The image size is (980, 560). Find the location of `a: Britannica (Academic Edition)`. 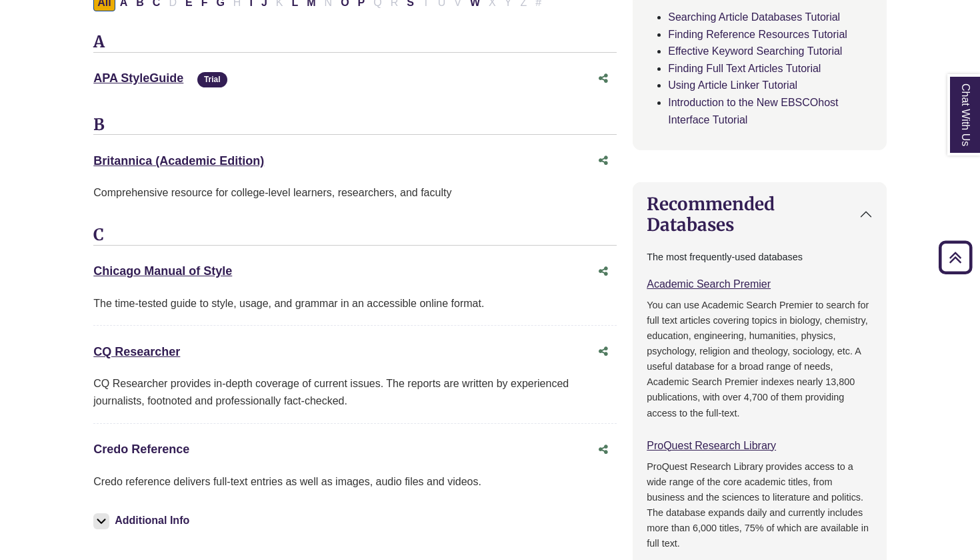

a: Britannica (Academic Edition) is located at coordinates (178, 161).